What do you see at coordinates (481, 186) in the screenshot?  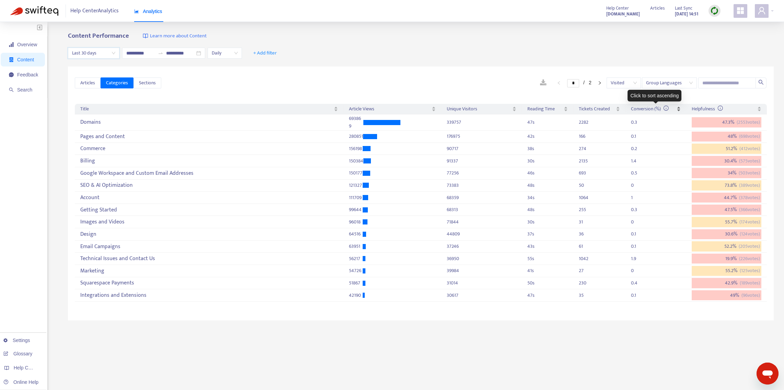 I see `div: 73383` at bounding box center [481, 186].